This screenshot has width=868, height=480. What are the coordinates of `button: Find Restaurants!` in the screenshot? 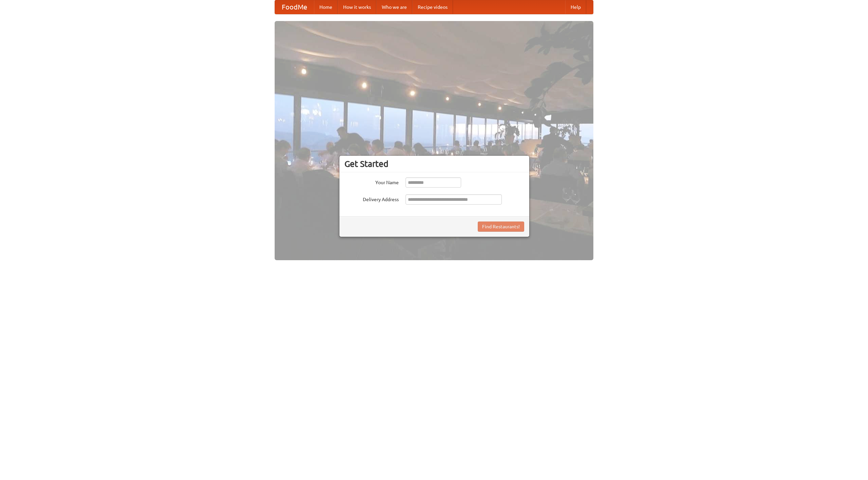 It's located at (501, 227).